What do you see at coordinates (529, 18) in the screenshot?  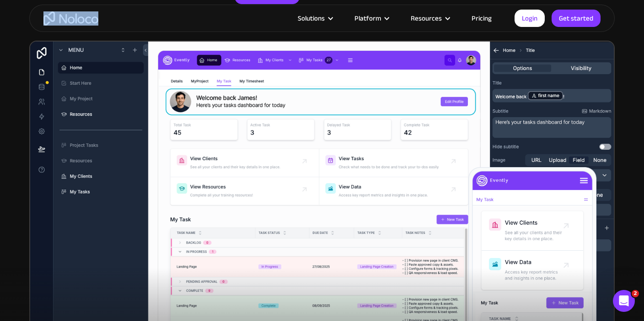 I see `a: Login` at bounding box center [529, 18].